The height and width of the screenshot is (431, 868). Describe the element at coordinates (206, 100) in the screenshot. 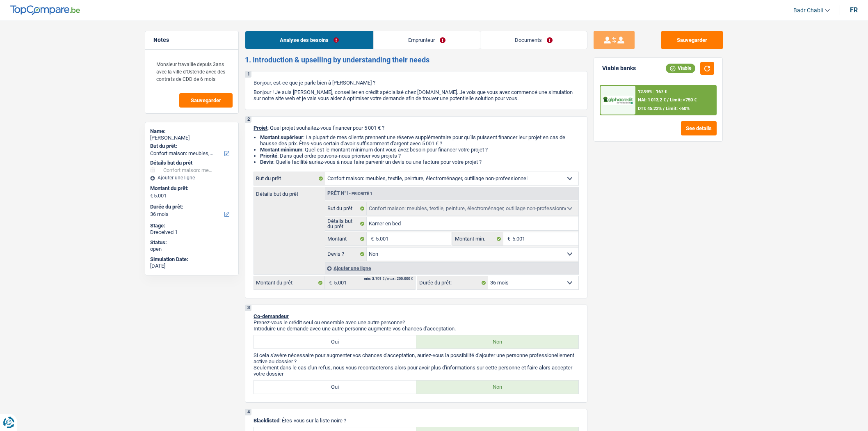

I see `span: Sauvegarder` at that location.